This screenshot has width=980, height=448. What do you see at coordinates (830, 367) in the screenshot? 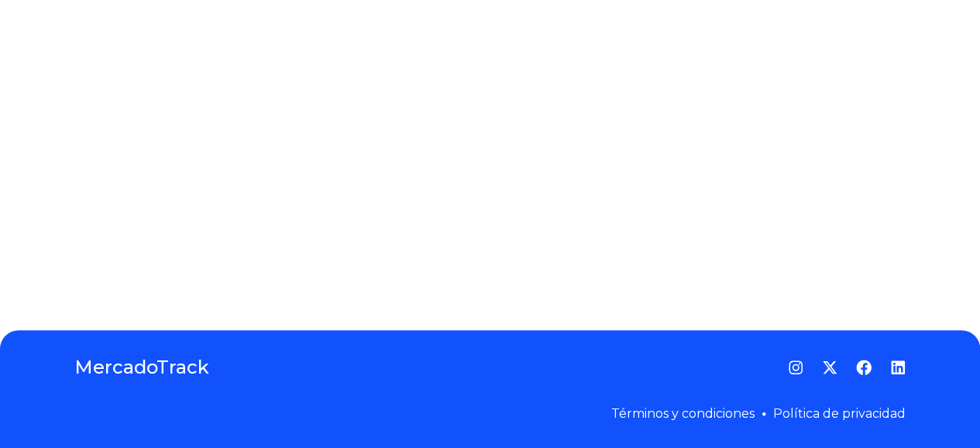
I see `a: Gorjeo` at bounding box center [830, 367].